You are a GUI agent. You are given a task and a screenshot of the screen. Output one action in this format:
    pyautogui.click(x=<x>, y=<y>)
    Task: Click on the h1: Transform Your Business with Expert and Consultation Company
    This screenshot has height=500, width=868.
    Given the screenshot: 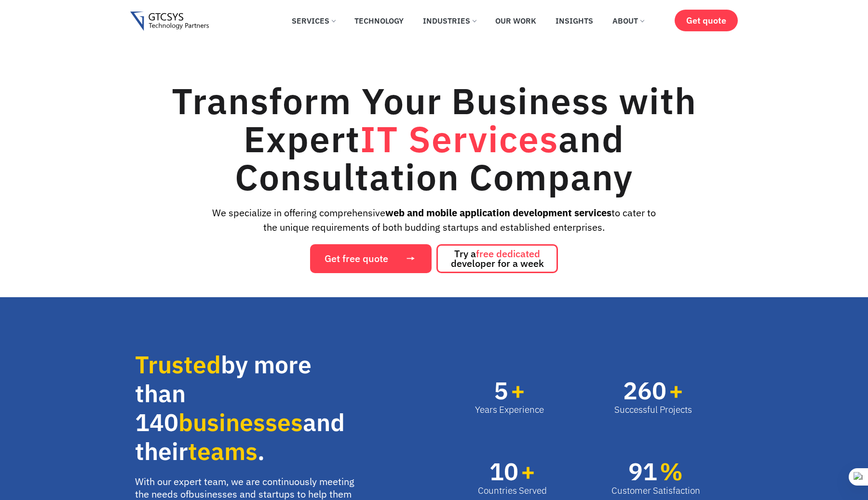 What is the action you would take?
    pyautogui.click(x=434, y=138)
    